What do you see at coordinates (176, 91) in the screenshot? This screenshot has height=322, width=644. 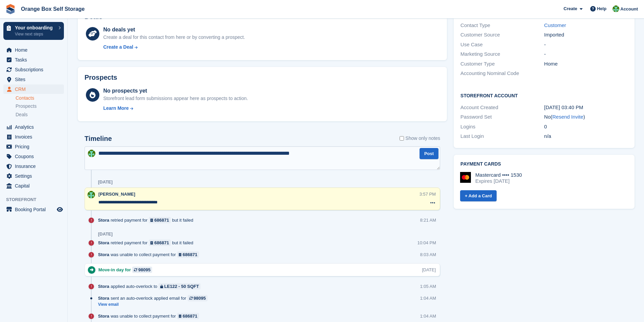 I see `div: No prospects yet` at bounding box center [176, 91].